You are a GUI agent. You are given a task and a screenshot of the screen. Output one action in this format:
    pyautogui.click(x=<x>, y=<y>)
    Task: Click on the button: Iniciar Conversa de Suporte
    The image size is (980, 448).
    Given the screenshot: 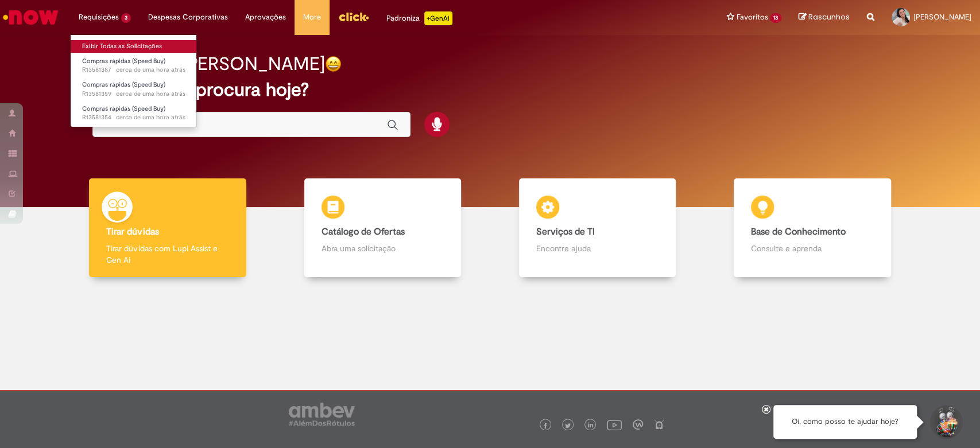 What is the action you would take?
    pyautogui.click(x=946, y=422)
    